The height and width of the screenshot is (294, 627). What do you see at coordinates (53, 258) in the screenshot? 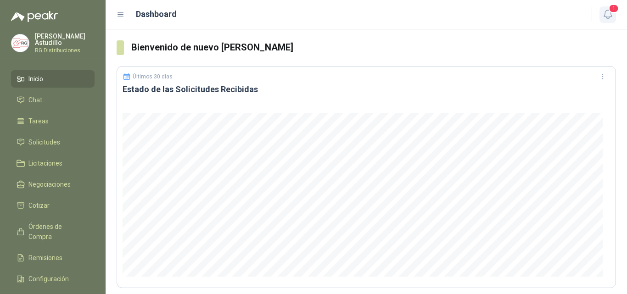
I see `a: Remisiones` at bounding box center [53, 258].